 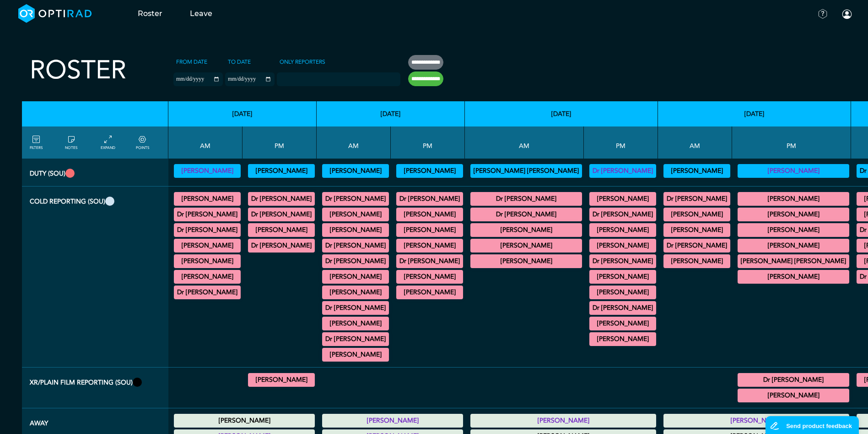 What do you see at coordinates (526, 261) in the screenshot?
I see `div: General MRI 11:00 - 12:00` at bounding box center [526, 261].